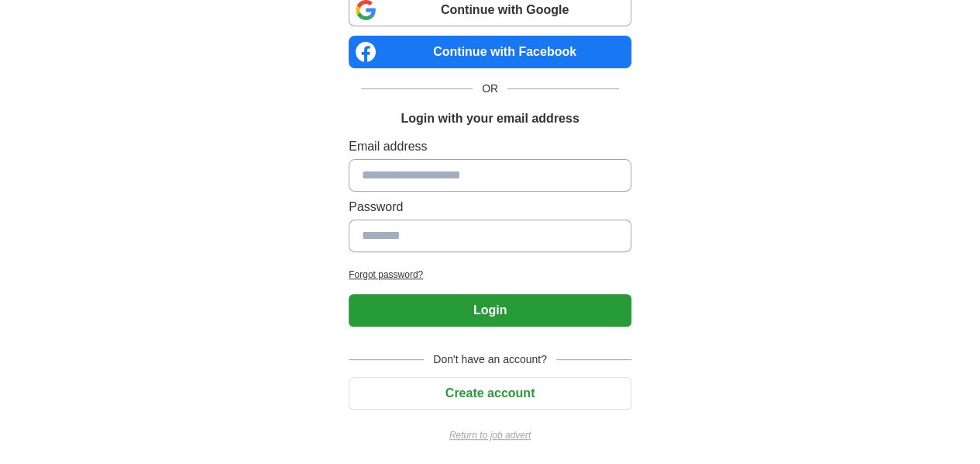 Image resolution: width=980 pixels, height=464 pixels. Describe the element at coordinates (490, 52) in the screenshot. I see `a: Continue with Facebook` at that location.